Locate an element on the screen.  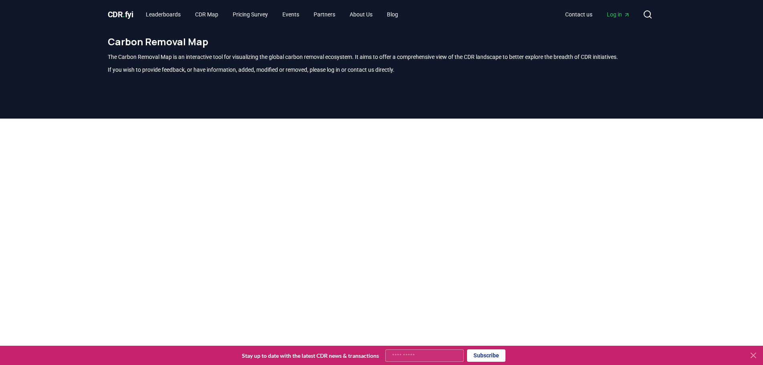
span: Log in is located at coordinates (618, 14).